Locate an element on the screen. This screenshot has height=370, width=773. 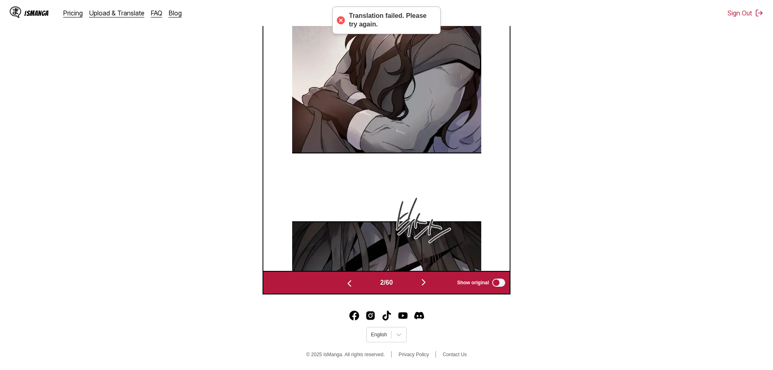
input: Select language is located at coordinates (371, 334).